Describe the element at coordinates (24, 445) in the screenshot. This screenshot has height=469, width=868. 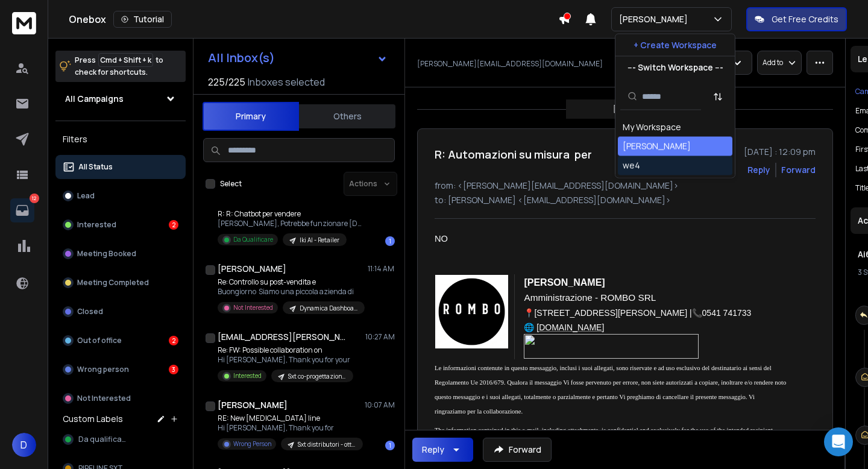
I see `button: D` at that location.